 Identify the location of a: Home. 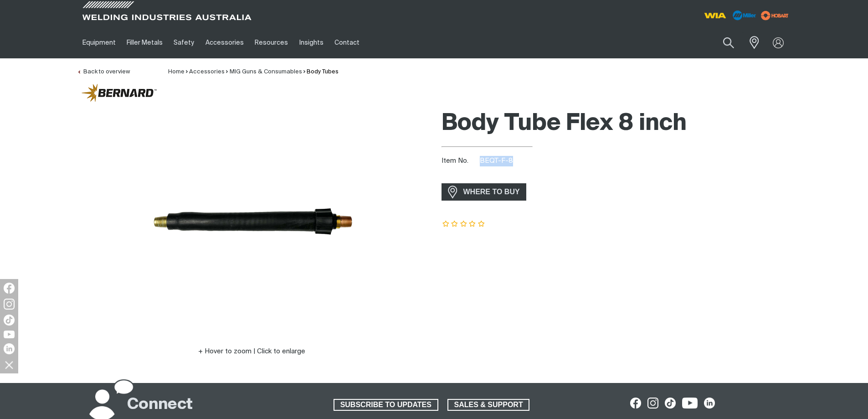
(177, 72).